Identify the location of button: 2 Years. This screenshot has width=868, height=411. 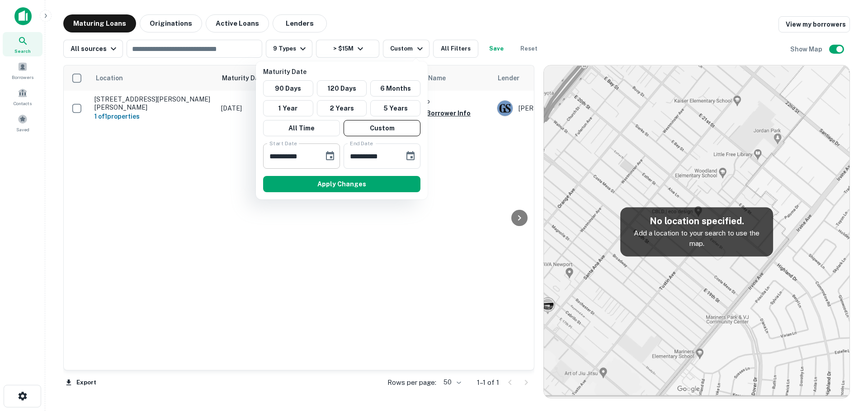
(341, 108).